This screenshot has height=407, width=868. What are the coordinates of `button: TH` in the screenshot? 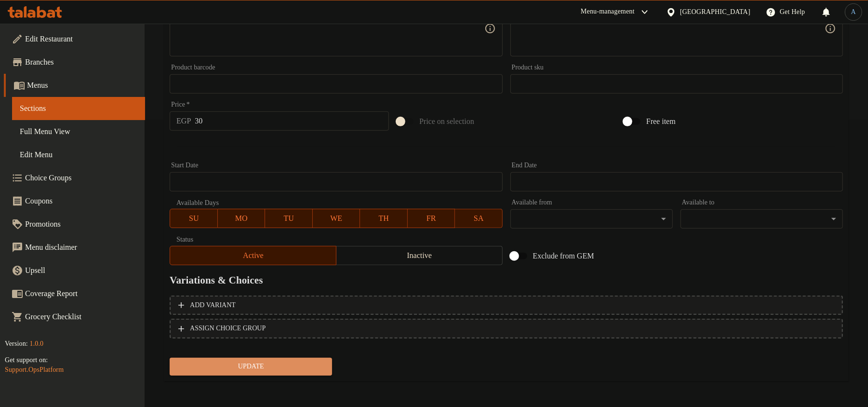 It's located at (383, 219).